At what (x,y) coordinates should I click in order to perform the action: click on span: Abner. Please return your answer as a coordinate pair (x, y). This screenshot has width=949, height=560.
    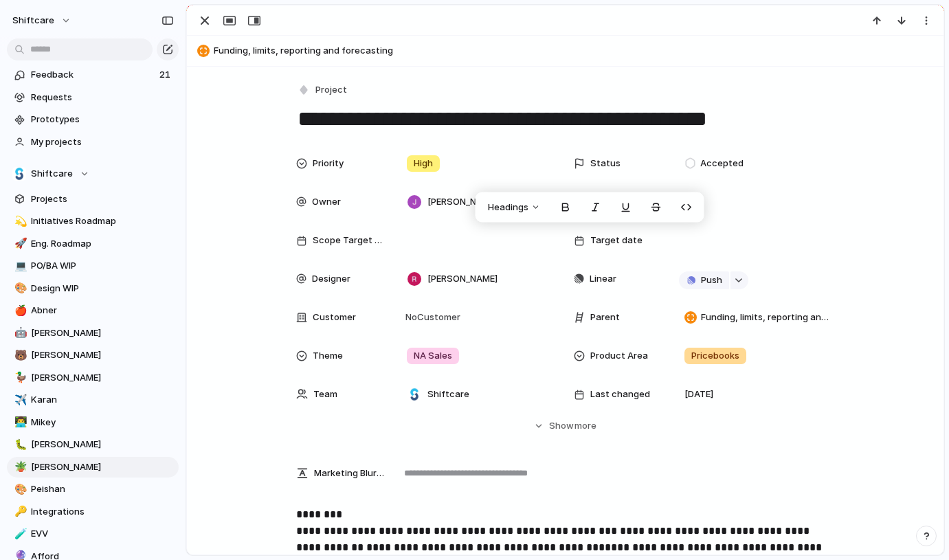
    Looking at the image, I should click on (102, 311).